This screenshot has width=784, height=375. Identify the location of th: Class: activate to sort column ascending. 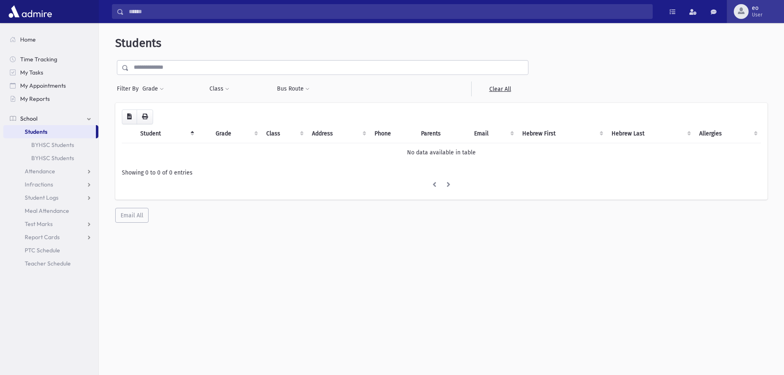
(284, 134).